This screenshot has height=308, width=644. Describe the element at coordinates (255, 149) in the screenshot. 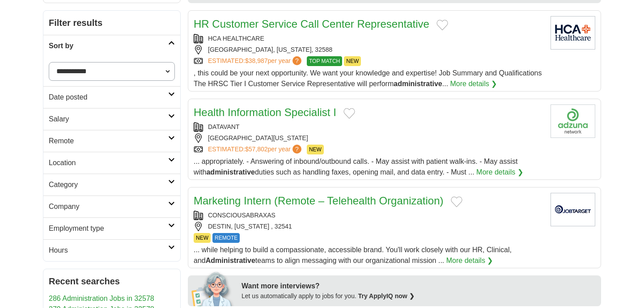

I see `a: ESTIMATED:$57,802per year?` at that location.